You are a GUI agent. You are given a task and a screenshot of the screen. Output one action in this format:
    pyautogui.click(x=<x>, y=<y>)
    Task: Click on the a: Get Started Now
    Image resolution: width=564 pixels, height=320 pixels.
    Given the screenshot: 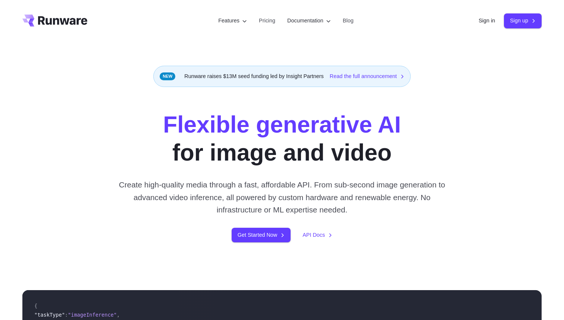 What is the action you would take?
    pyautogui.click(x=261, y=235)
    